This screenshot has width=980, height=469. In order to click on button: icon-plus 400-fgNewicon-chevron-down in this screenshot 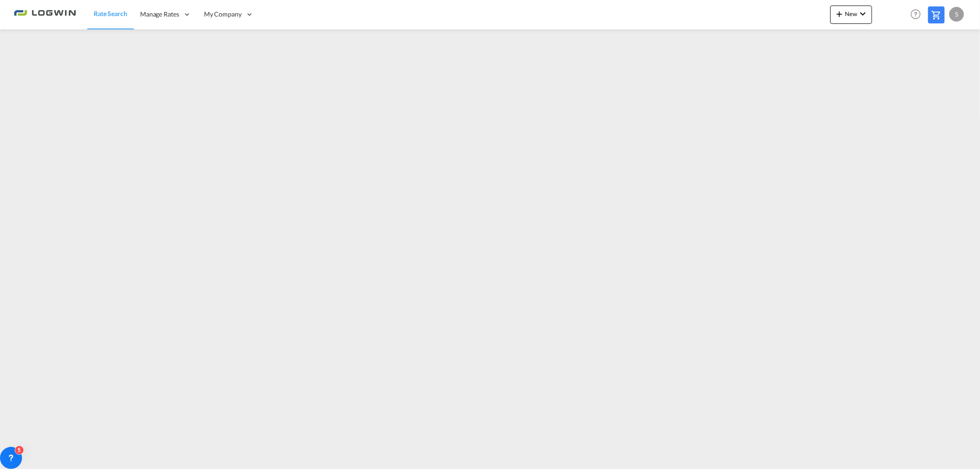, I will do `click(851, 15)`.